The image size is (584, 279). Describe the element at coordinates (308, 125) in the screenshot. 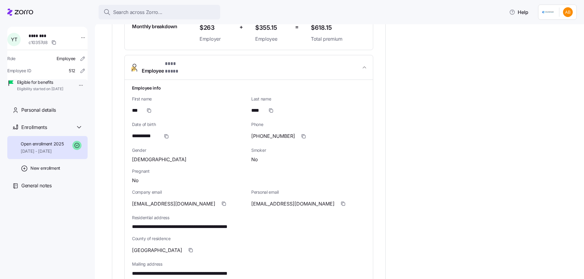

I see `span: Phone` at that location.